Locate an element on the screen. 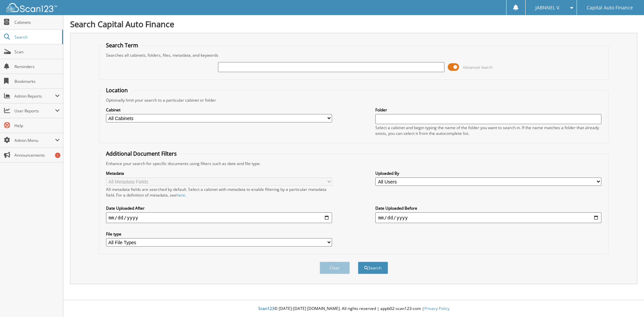  label: Uploaded By is located at coordinates (488, 173).